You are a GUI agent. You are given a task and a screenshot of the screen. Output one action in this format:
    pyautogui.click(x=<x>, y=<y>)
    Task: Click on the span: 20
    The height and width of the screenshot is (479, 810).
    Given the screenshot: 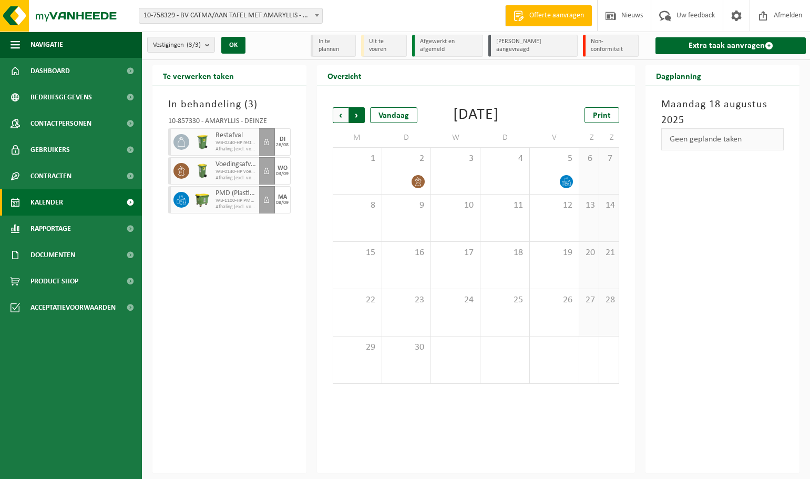 What is the action you would take?
    pyautogui.click(x=589, y=253)
    